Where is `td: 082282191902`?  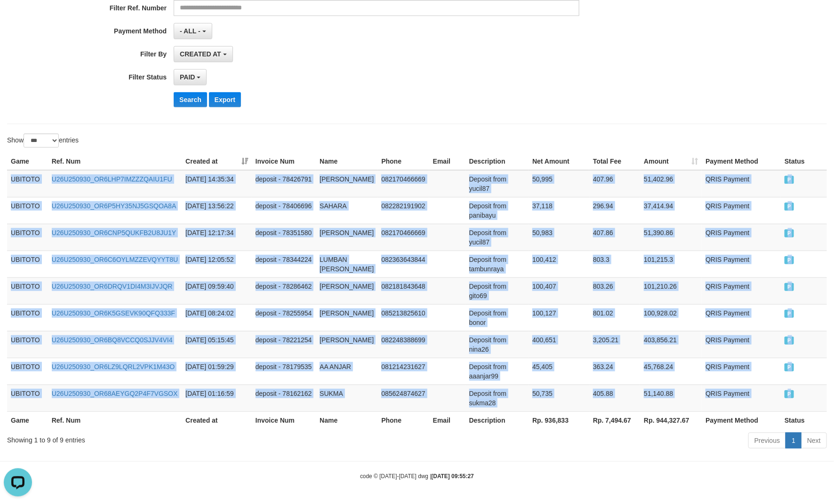
td: 082282191902 is located at coordinates (403, 210).